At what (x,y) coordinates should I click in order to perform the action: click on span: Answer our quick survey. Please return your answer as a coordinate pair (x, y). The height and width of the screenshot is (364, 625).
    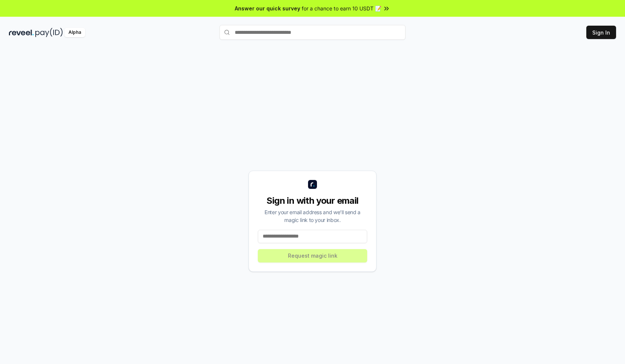
    Looking at the image, I should click on (267, 8).